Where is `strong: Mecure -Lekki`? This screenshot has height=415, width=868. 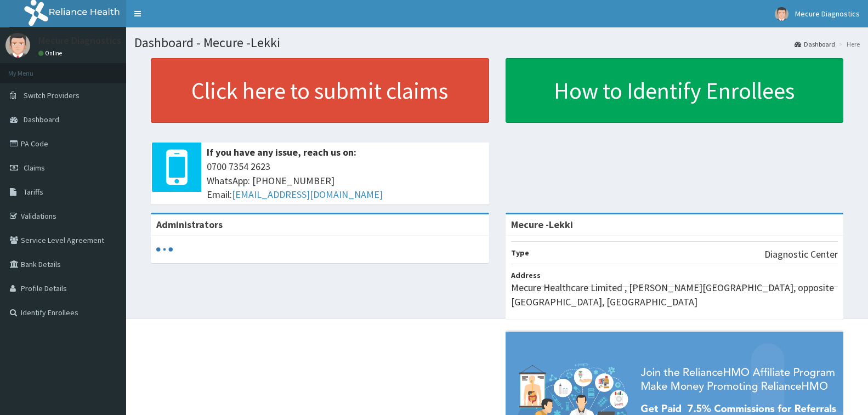
strong: Mecure -Lekki is located at coordinates (542, 225).